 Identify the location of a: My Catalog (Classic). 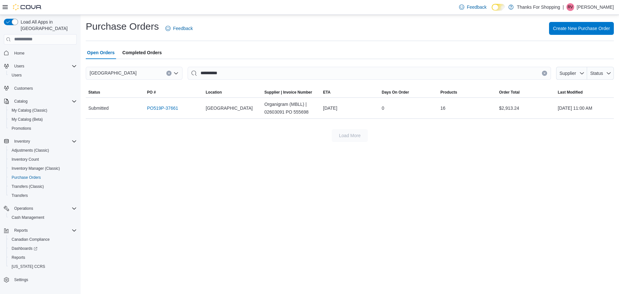
(29, 110).